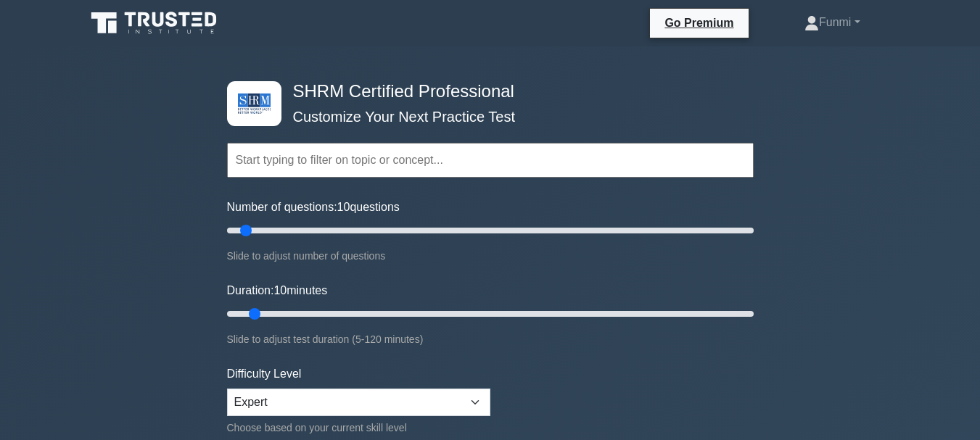 The height and width of the screenshot is (440, 980). What do you see at coordinates (491, 160) in the screenshot?
I see `input: Start typing to filter on topic or concept...` at bounding box center [491, 160].